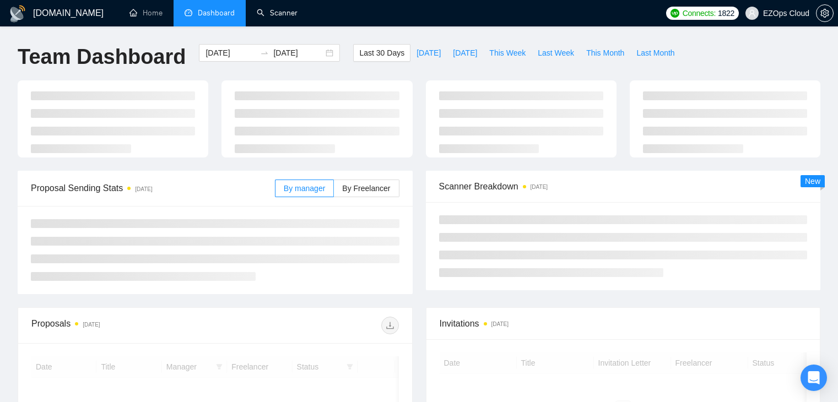 This screenshot has height=402, width=838. What do you see at coordinates (298, 53) in the screenshot?
I see `input: End date` at bounding box center [298, 53].